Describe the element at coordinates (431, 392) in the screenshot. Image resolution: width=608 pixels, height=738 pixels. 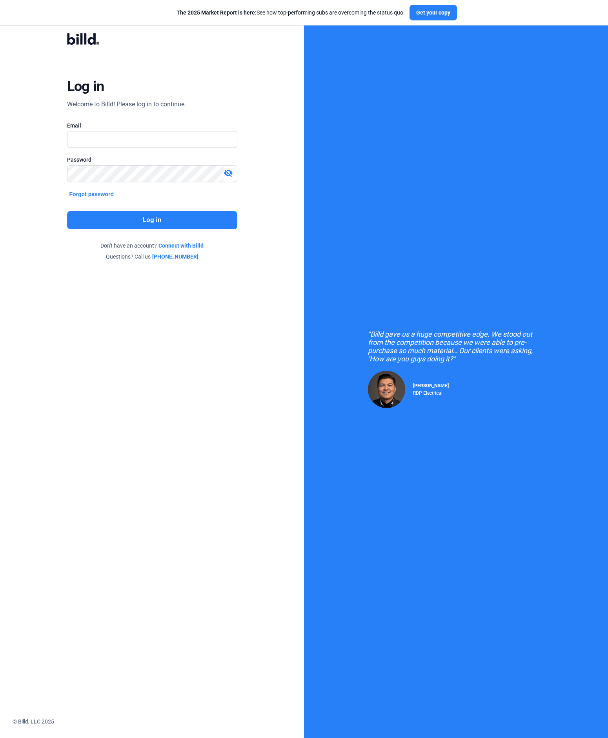
I see `div: RDP Electrical` at that location.